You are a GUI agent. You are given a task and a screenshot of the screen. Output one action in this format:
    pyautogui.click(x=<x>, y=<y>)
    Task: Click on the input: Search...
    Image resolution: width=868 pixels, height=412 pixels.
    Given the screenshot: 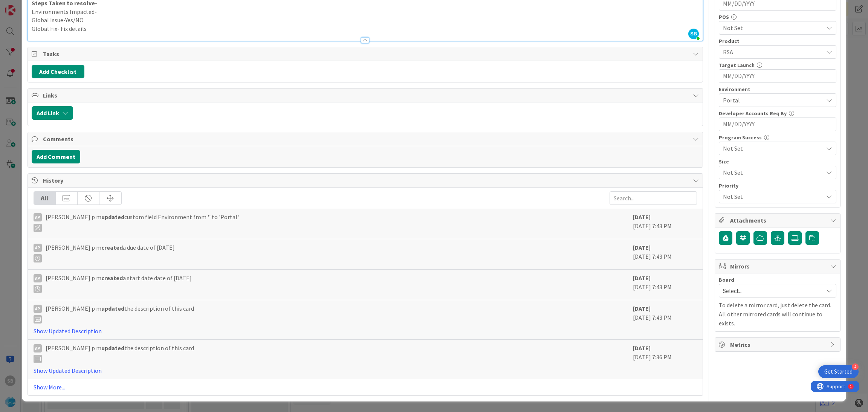 What is the action you would take?
    pyautogui.click(x=654, y=198)
    